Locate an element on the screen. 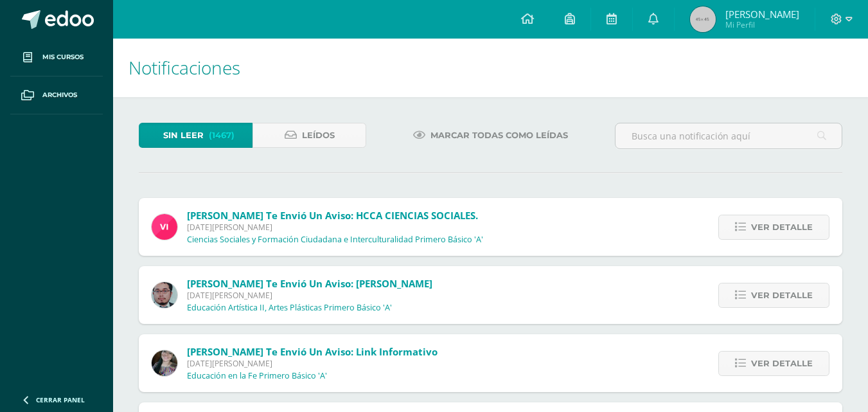  span: Notificaciones is located at coordinates (184, 68).